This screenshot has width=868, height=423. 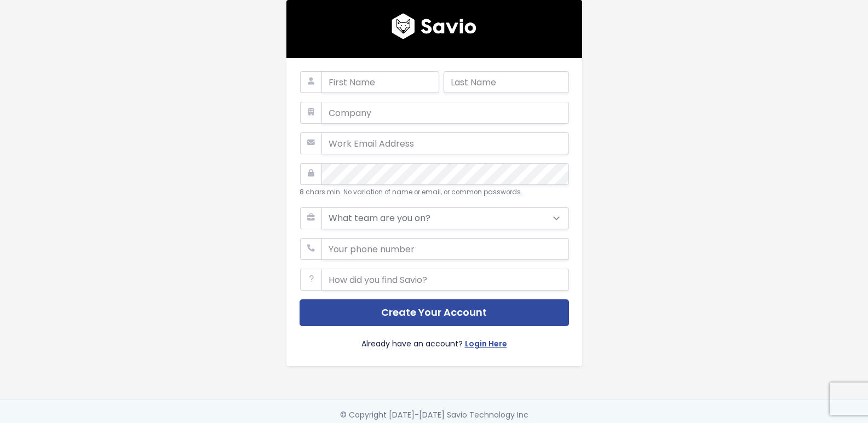 What do you see at coordinates (434, 313) in the screenshot?
I see `button: Create Your Account` at bounding box center [434, 313].